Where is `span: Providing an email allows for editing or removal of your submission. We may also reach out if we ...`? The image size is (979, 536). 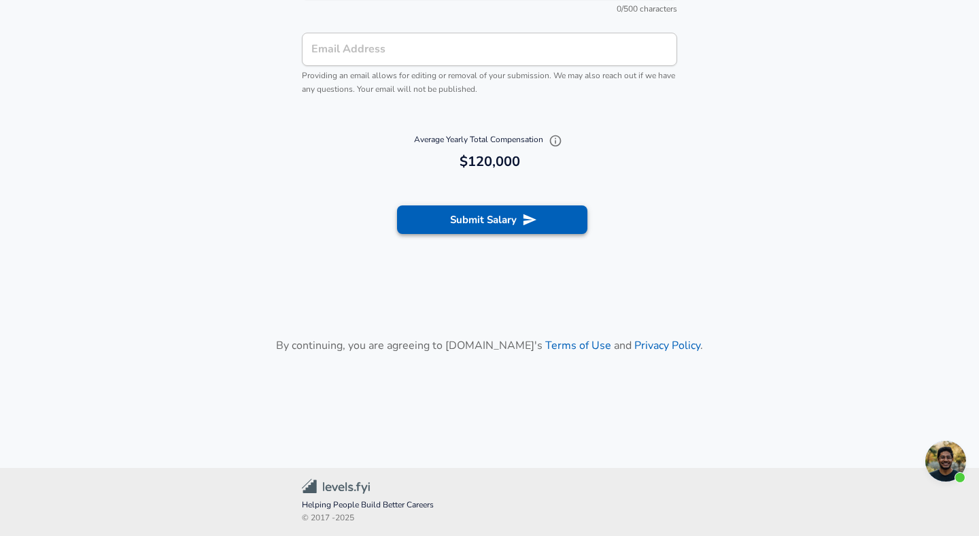 span: Providing an email allows for editing or removal of your submission. We may also reach out if we ... is located at coordinates (488, 82).